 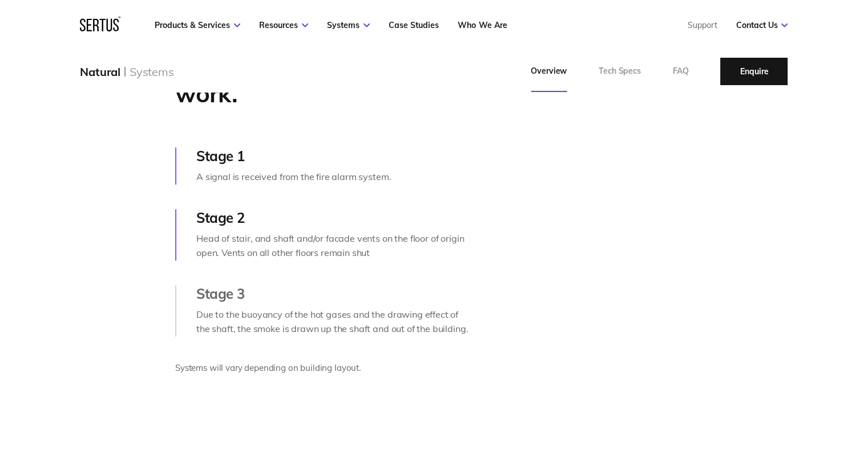 I want to click on a: Enquire, so click(x=754, y=72).